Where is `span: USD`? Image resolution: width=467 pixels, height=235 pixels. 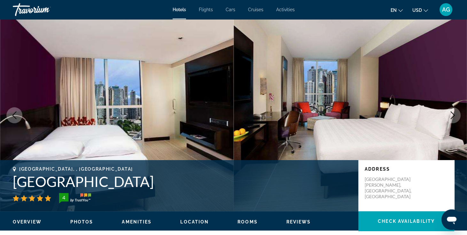 span: USD is located at coordinates (418, 10).